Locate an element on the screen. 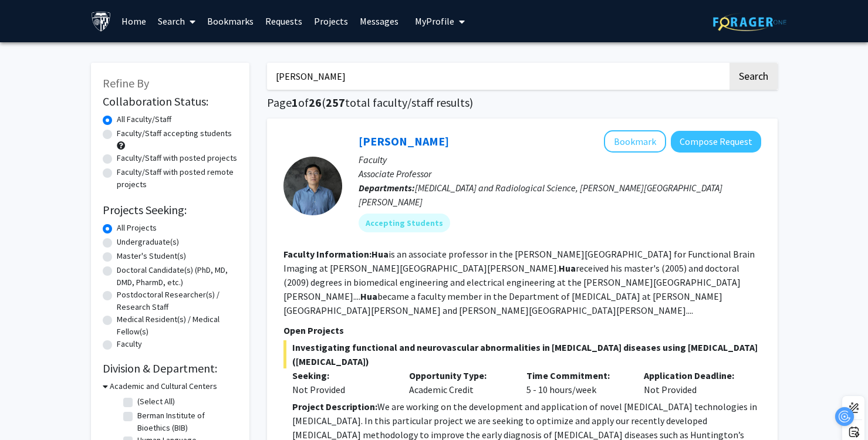  label: Master's Student(s) is located at coordinates (152, 255).